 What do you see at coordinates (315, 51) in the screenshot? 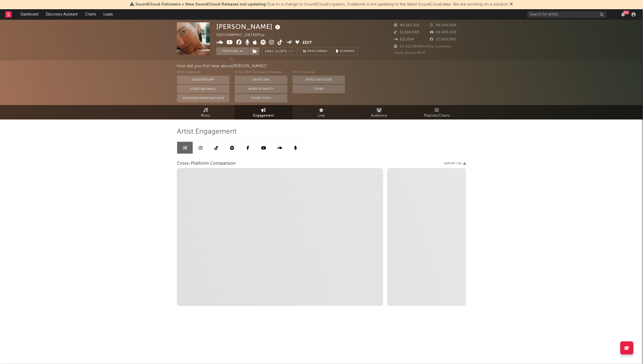
I see `a: Benchmark` at bounding box center [315, 51].